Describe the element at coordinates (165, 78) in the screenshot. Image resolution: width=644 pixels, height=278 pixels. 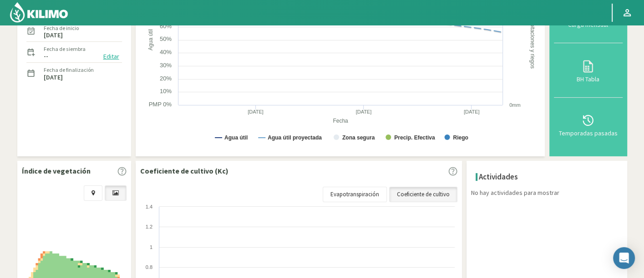
I see `text: 20%` at that location.